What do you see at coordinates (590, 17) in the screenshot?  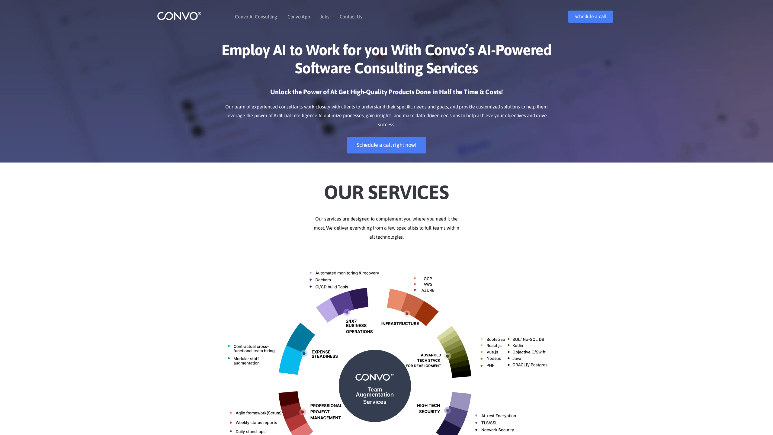 I see `a: Schedule a call` at bounding box center [590, 17].